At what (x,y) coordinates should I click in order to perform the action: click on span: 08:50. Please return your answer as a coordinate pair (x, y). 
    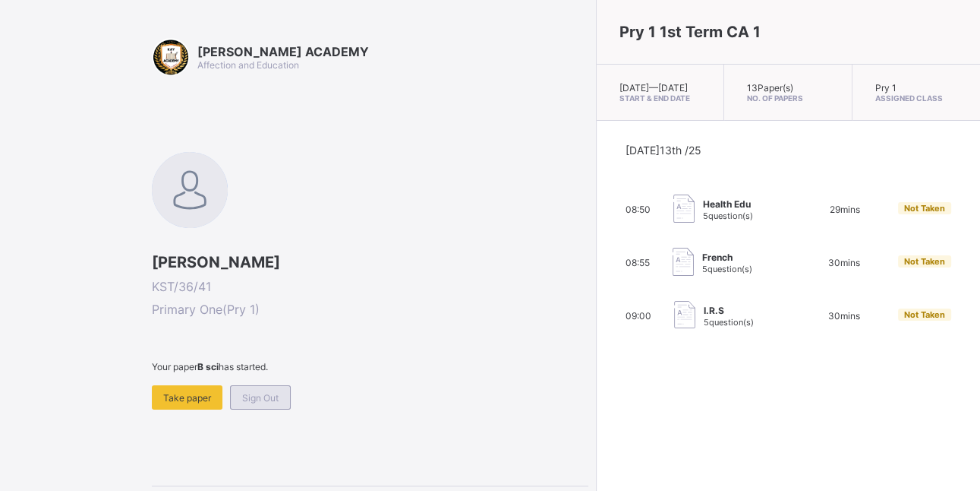
    Looking at the image, I should click on (638, 208).